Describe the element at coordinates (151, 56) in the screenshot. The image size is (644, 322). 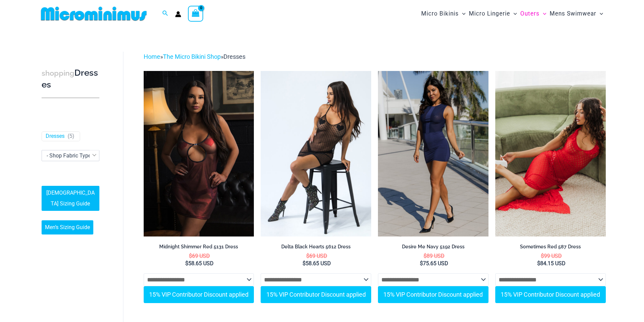
I see `a: Home` at that location.